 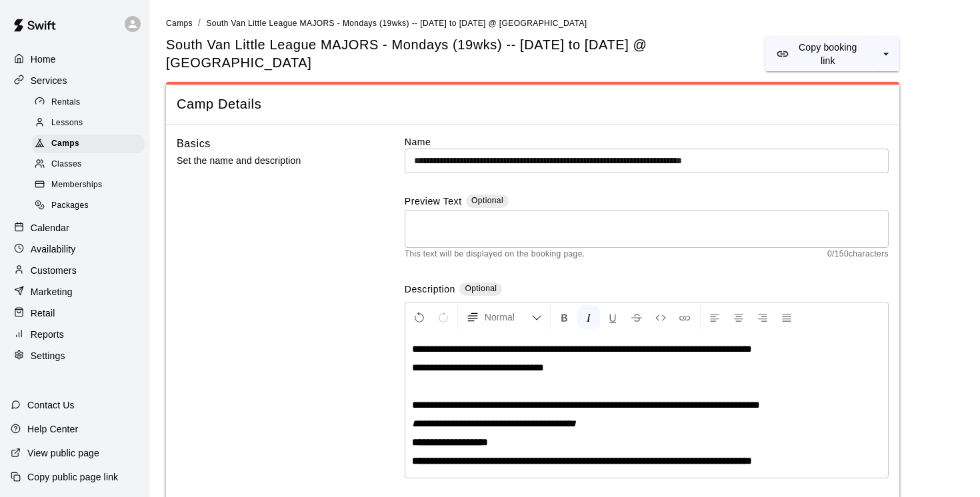 What do you see at coordinates (73, 477) in the screenshot?
I see `p: Copy public page link` at bounding box center [73, 477].